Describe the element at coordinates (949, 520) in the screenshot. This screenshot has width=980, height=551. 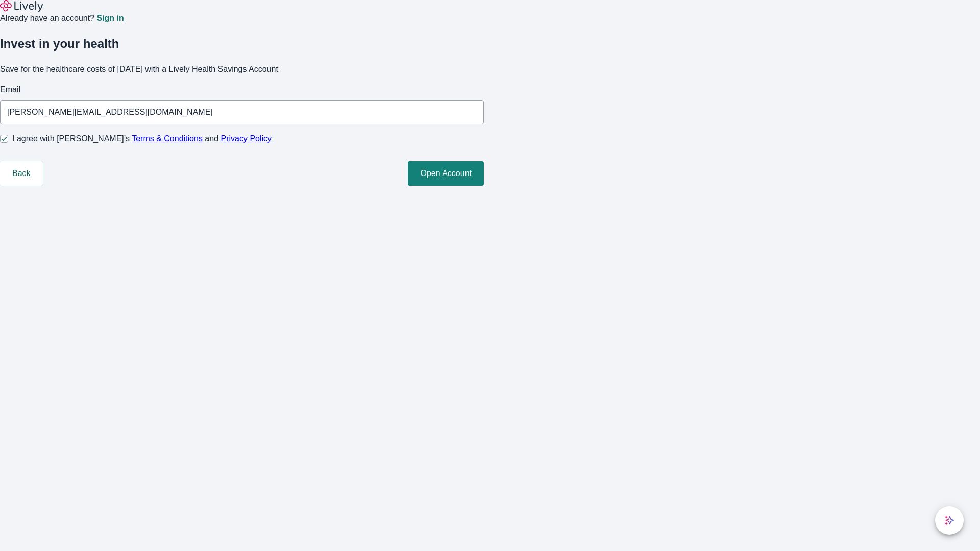
I see `svg: Lively AI Assistant` at that location.